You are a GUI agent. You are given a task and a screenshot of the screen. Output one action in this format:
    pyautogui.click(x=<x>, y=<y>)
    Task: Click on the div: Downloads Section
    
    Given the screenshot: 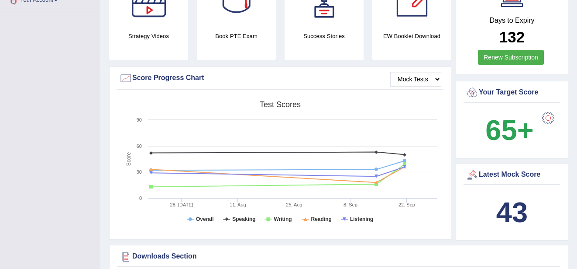 What is the action you would take?
    pyautogui.click(x=339, y=256)
    